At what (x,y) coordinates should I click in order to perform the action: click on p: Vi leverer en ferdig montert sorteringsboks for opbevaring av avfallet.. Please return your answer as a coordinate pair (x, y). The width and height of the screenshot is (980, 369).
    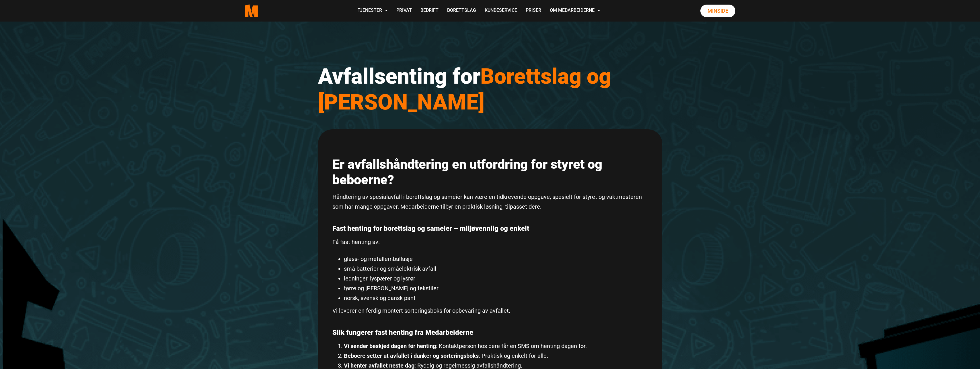
    Looking at the image, I should click on (490, 311).